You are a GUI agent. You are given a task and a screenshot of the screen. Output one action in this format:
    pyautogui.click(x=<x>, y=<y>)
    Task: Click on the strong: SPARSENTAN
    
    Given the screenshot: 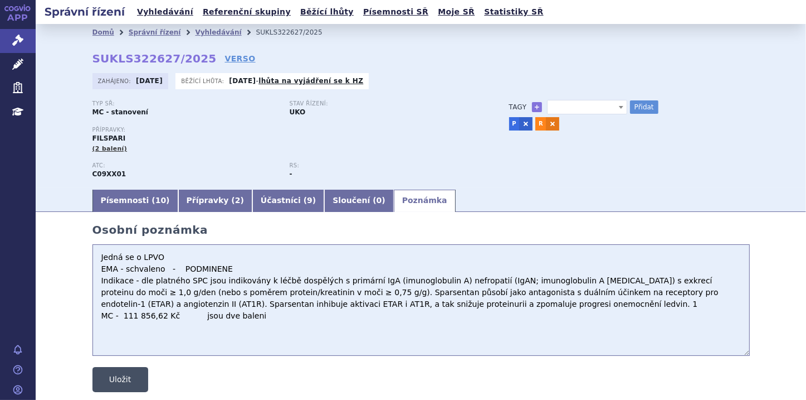 What is the action you would take?
    pyautogui.click(x=109, y=174)
    